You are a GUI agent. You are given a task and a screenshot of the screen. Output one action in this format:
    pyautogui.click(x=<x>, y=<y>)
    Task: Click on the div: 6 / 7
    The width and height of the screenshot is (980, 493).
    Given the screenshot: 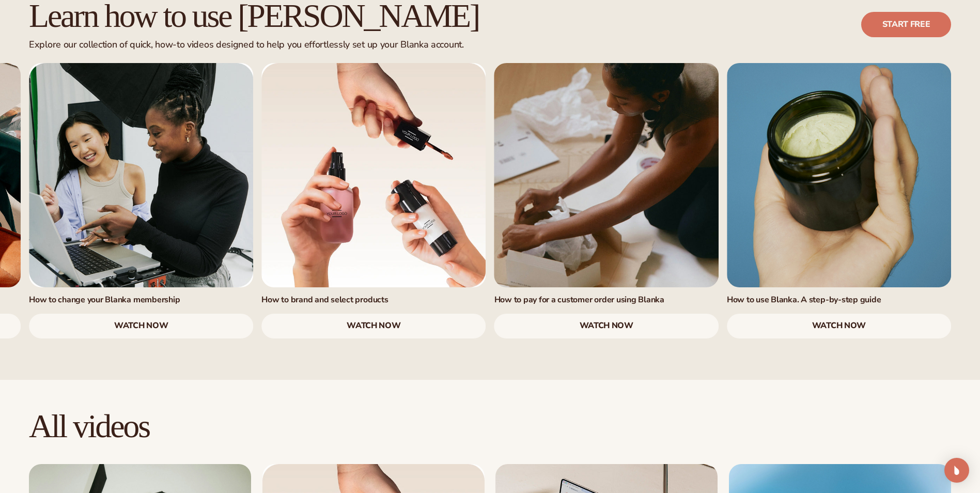 What is the action you would take?
    pyautogui.click(x=606, y=201)
    